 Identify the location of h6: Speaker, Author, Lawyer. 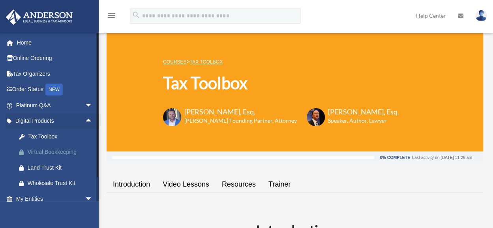
(359, 121).